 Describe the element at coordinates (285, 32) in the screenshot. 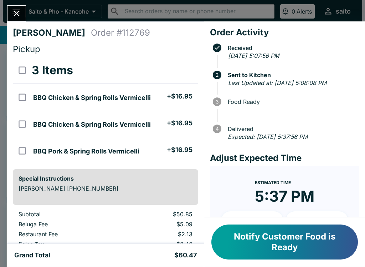

I see `h4: Order Activity` at that location.